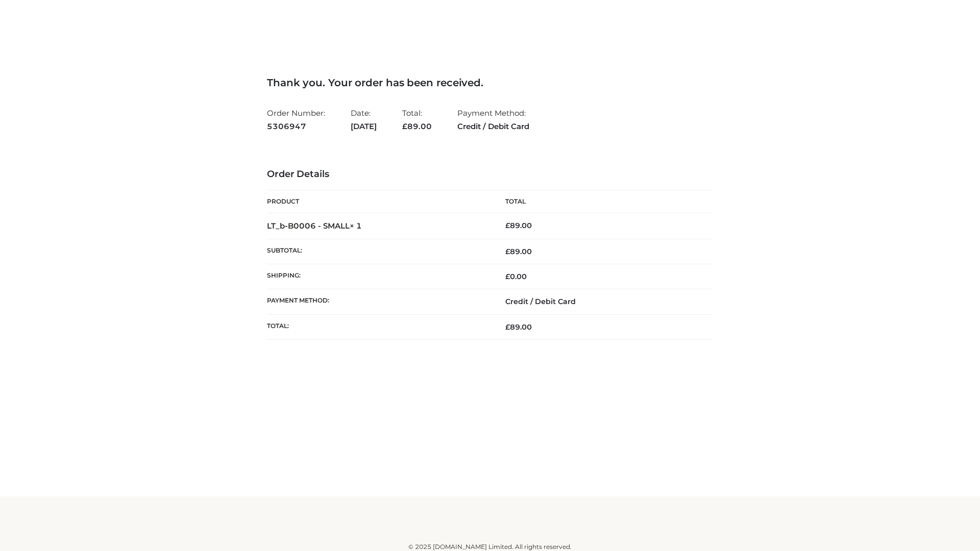  I want to click on h3: Order Details, so click(490, 175).